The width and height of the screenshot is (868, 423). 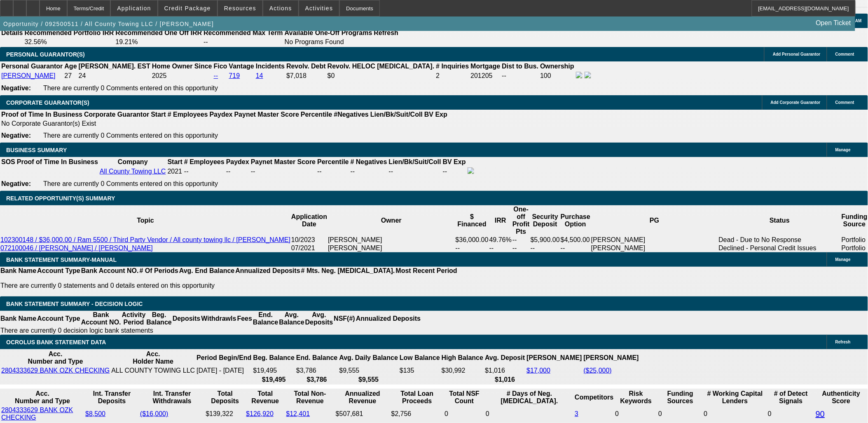 What do you see at coordinates (580, 75) in the screenshot?
I see `img: facebook-icon.png` at bounding box center [580, 75].